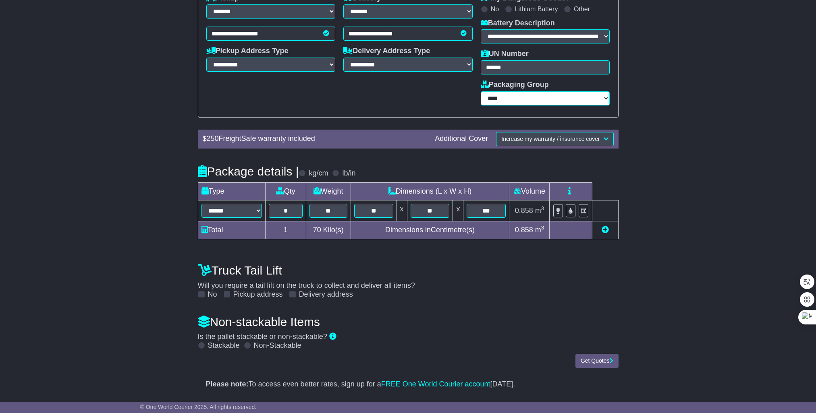  I want to click on td: Kilo(s), so click(328, 230).